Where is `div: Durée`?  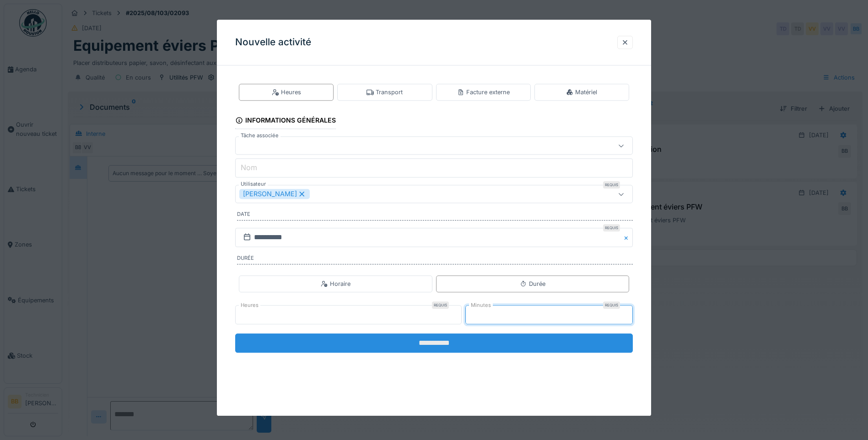
div: Durée is located at coordinates (533, 284).